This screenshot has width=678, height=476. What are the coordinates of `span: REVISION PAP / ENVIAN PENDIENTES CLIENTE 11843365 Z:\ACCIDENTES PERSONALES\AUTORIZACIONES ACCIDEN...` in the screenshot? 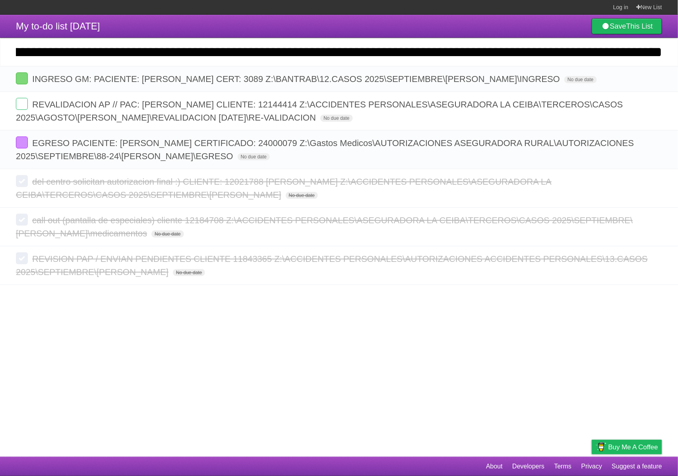 It's located at (332, 265).